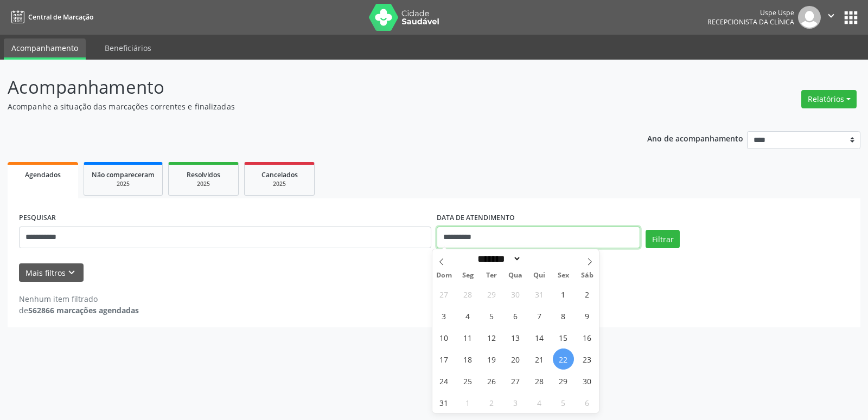 This screenshot has height=420, width=868. Describe the element at coordinates (84, 310) in the screenshot. I see `strong: 562866 marcações agendadas` at that location.